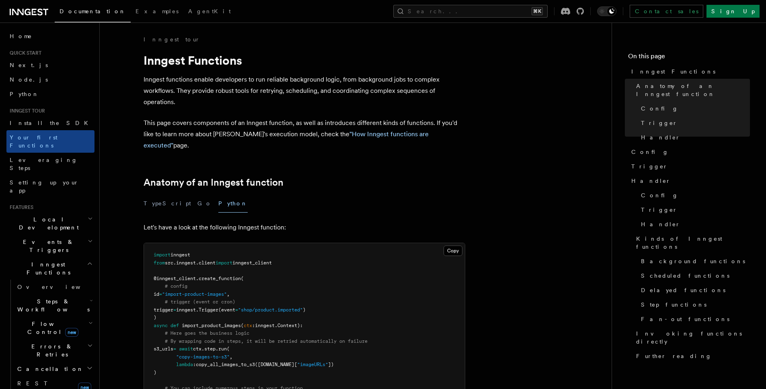 The width and height of the screenshot is (766, 389). I want to click on button: Inngest Functions, so click(50, 269).